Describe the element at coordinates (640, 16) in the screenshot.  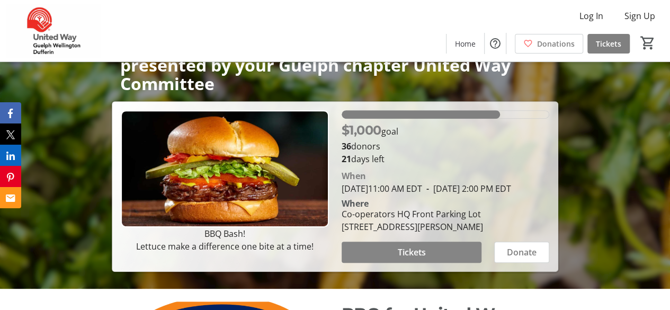
I see `span: Sign Up` at that location.